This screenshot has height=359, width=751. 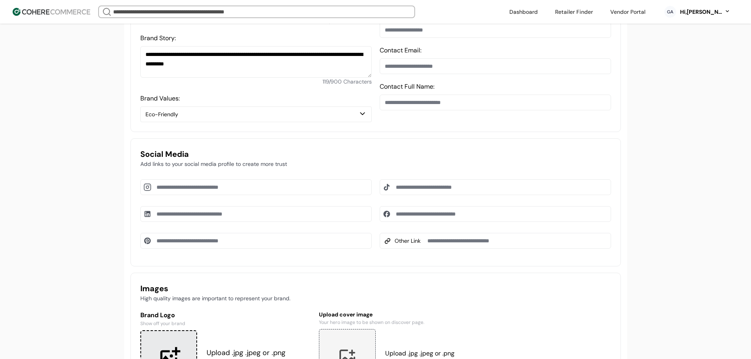 I want to click on span: Other Link, so click(x=408, y=241).